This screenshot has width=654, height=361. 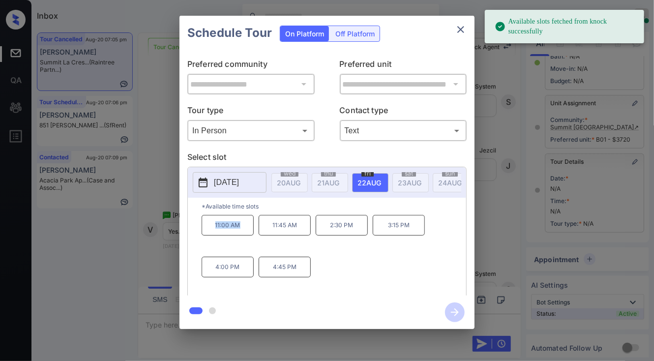 What do you see at coordinates (285, 225) in the screenshot?
I see `p: 11:45 AM` at bounding box center [285, 225].